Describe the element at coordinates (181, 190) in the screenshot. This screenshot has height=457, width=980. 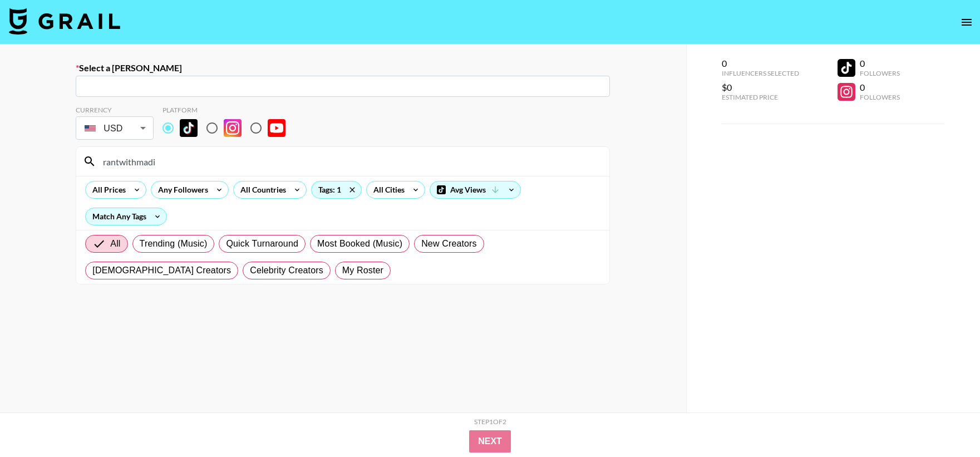
I see `div: Any Followers` at that location.